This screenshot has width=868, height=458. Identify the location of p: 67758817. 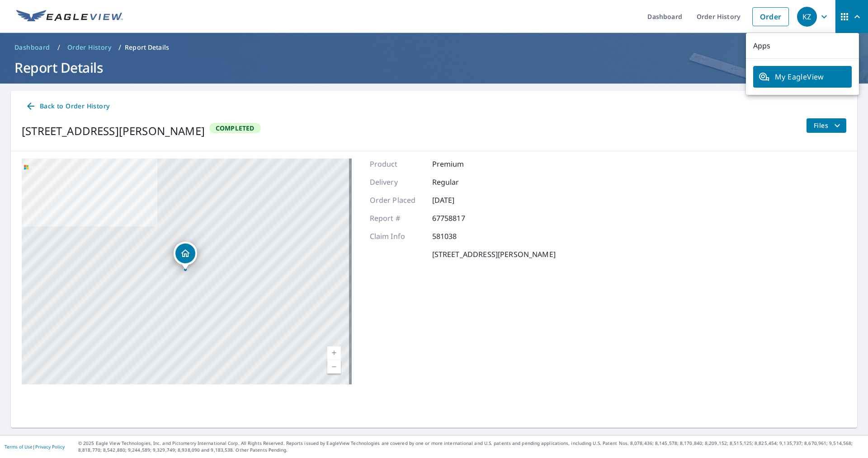
(459, 218).